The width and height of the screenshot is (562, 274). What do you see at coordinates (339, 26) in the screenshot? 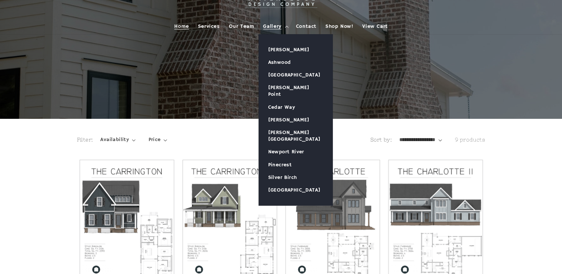
I see `span: Shop Now!` at bounding box center [339, 26].